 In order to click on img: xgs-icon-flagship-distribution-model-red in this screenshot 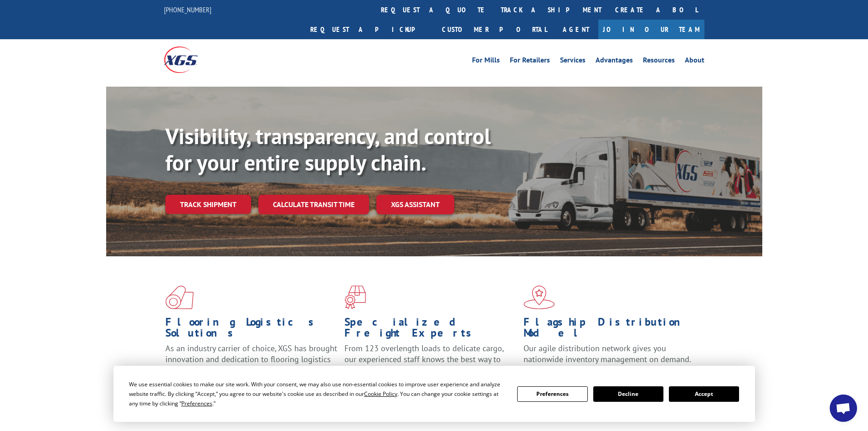, I will do `click(539, 297)`.